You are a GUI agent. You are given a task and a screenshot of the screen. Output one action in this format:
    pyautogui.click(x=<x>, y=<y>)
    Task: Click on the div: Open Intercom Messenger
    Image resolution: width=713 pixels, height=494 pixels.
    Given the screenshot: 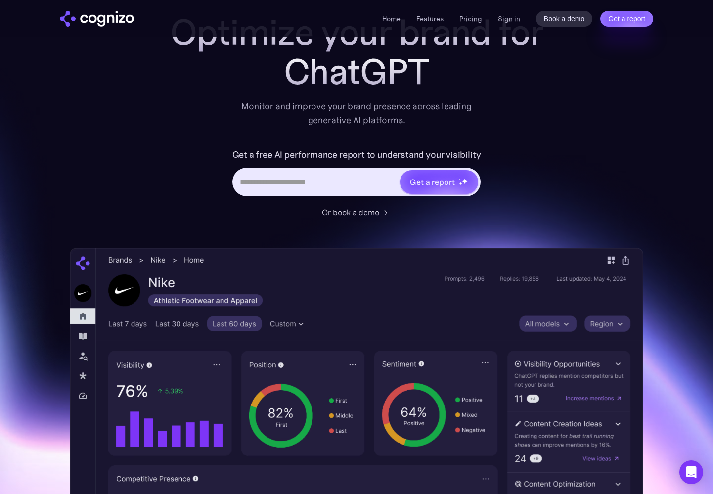 What is the action you would take?
    pyautogui.click(x=692, y=473)
    